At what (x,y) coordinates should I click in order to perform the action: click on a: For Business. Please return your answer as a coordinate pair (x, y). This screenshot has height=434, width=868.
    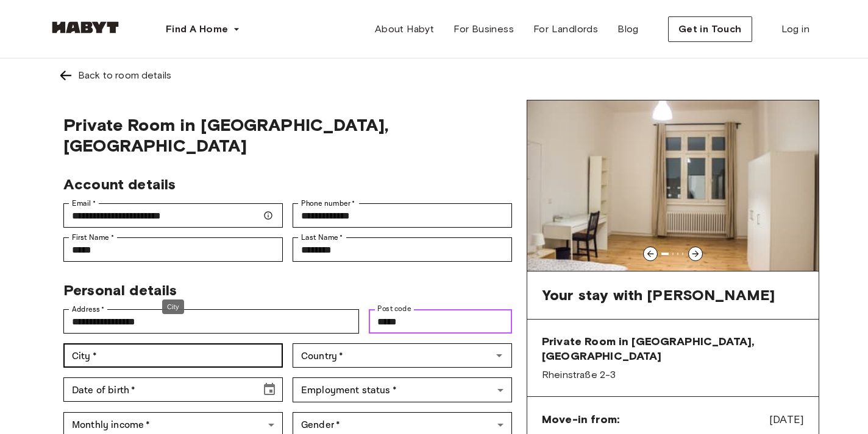
    Looking at the image, I should click on (483, 30).